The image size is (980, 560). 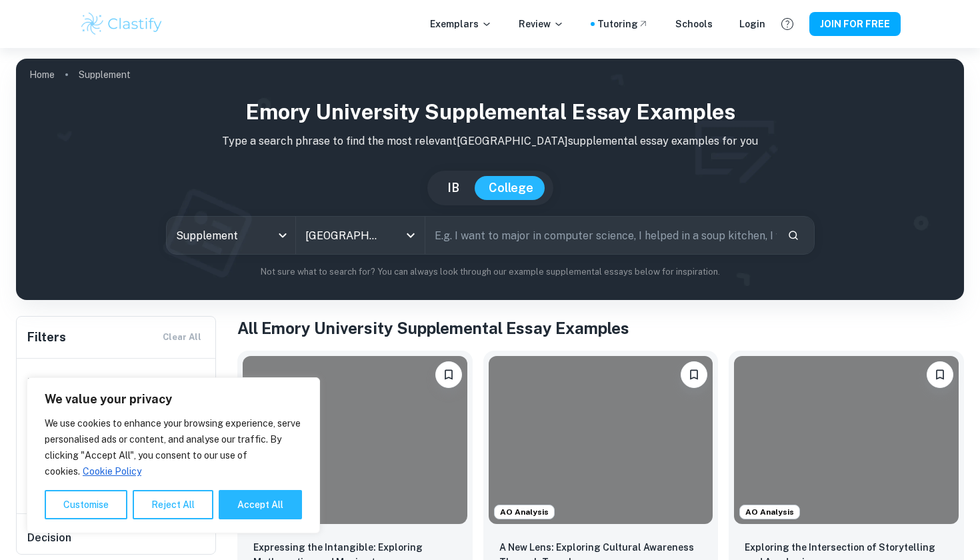 What do you see at coordinates (601, 328) in the screenshot?
I see `h1: All Emory University Supplemental Essay Examples` at bounding box center [601, 328].